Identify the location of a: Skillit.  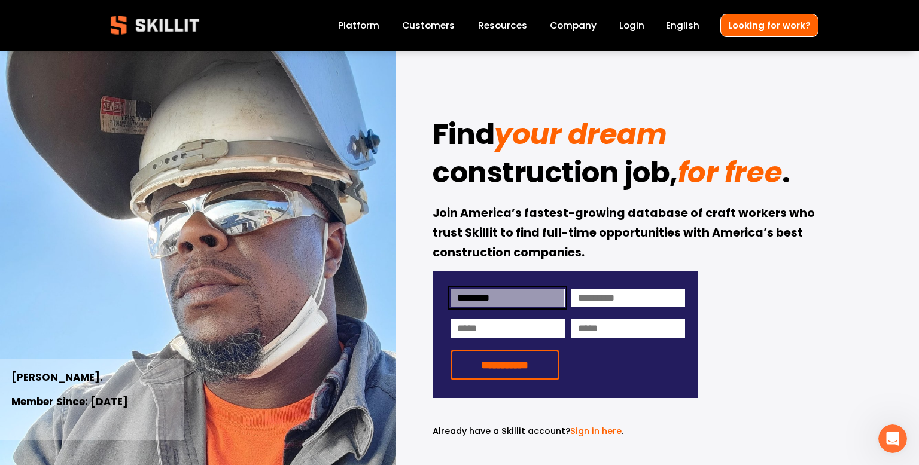
(155, 25).